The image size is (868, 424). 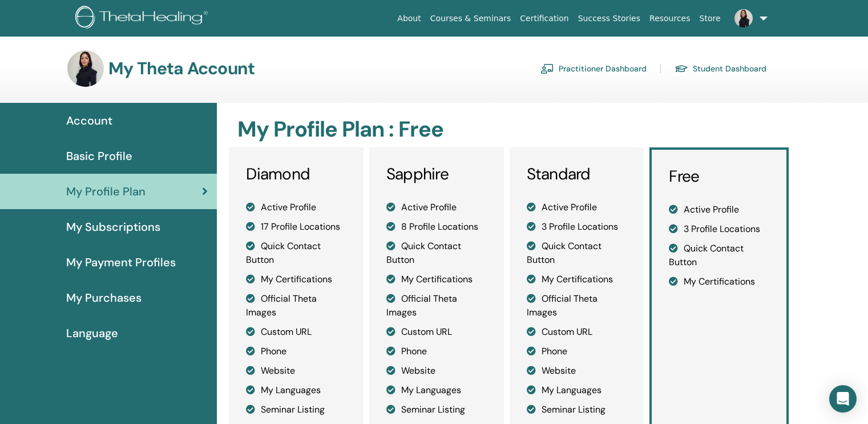 I want to click on h3: Free, so click(x=719, y=177).